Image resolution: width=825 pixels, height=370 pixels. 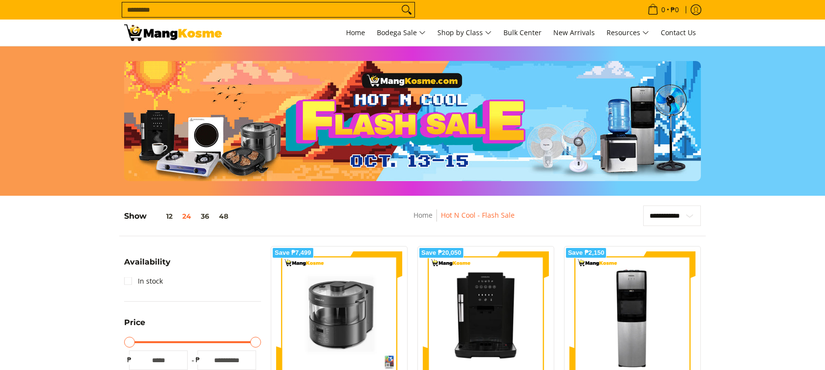 I want to click on span: Save ₱7,499, so click(x=293, y=253).